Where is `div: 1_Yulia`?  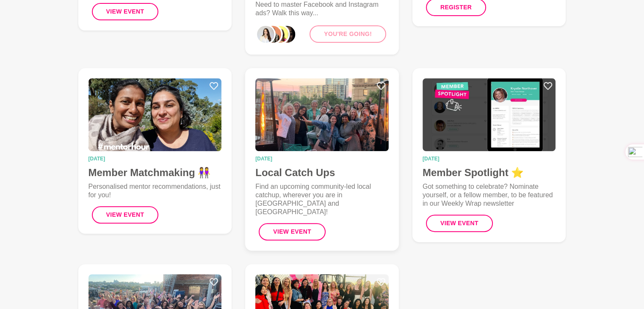 div: 1_Yulia is located at coordinates (273, 34).